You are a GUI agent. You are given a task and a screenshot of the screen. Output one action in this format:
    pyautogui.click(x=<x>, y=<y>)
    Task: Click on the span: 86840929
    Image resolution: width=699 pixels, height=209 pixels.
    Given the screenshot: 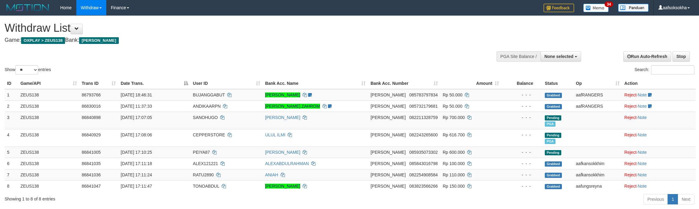 What is the action you would take?
    pyautogui.click(x=91, y=135)
    